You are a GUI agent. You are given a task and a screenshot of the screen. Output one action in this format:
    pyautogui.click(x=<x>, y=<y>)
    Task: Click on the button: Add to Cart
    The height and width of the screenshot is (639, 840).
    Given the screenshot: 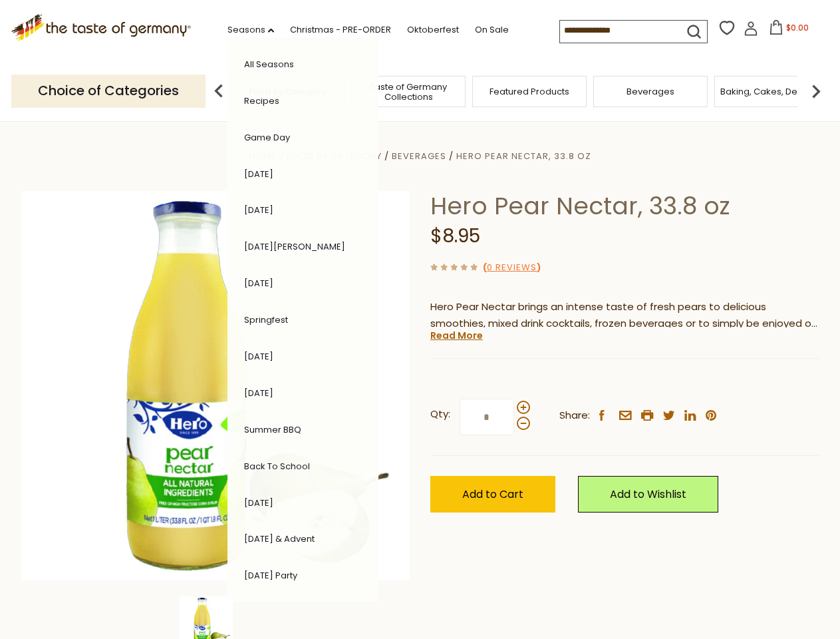 What is the action you would take?
    pyautogui.click(x=493, y=494)
    